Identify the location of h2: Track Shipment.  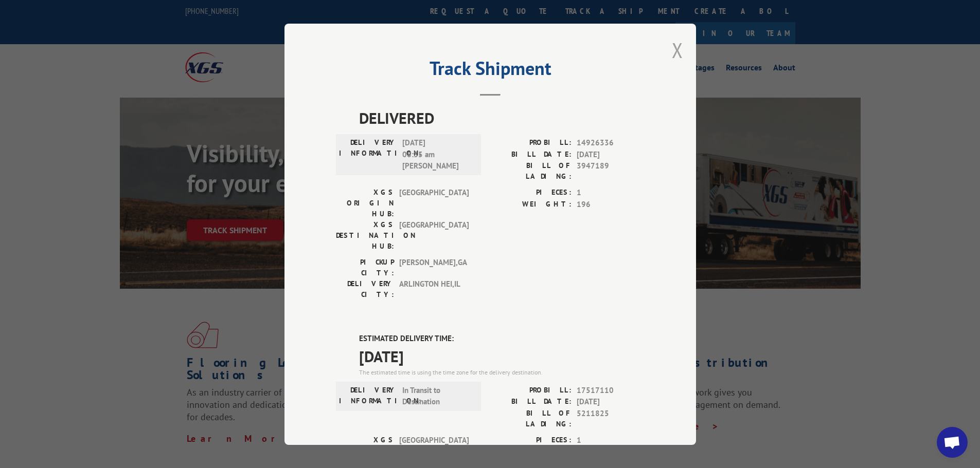
(490, 71).